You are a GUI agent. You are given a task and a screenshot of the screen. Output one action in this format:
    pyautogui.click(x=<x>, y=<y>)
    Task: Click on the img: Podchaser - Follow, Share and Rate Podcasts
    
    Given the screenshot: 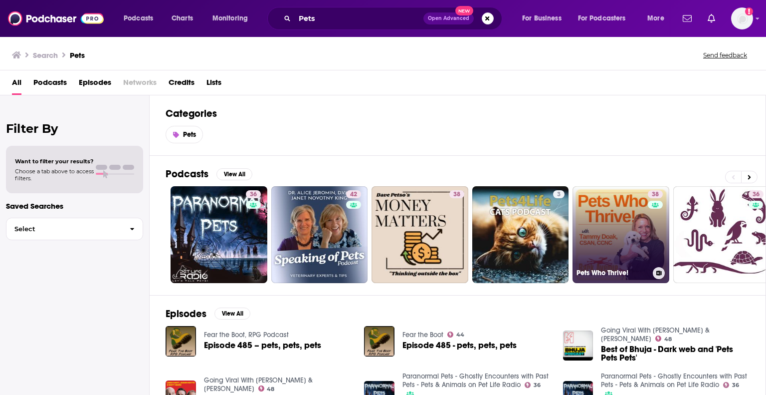 What is the action you would take?
    pyautogui.click(x=56, y=18)
    